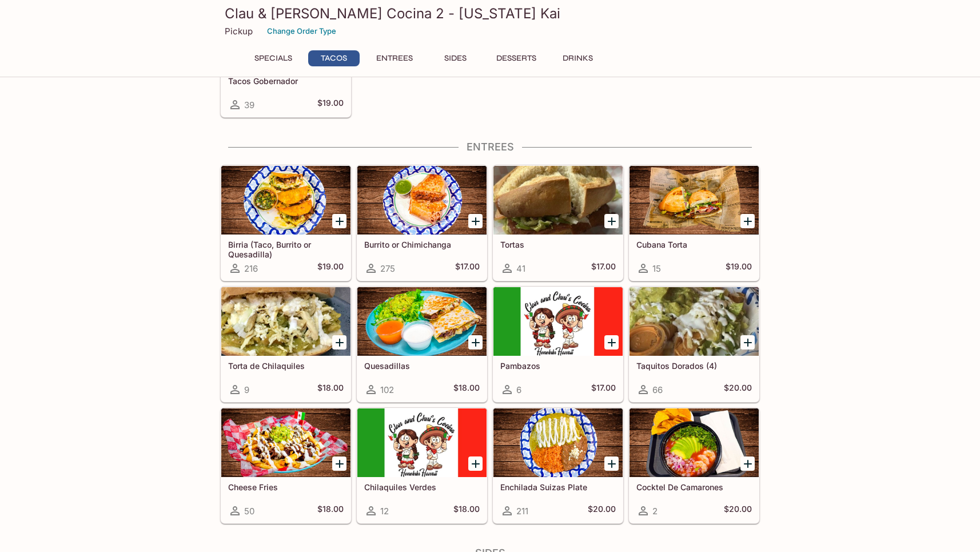 Image resolution: width=980 pixels, height=552 pixels. Describe the element at coordinates (251, 269) in the screenshot. I see `span: 216` at that location.